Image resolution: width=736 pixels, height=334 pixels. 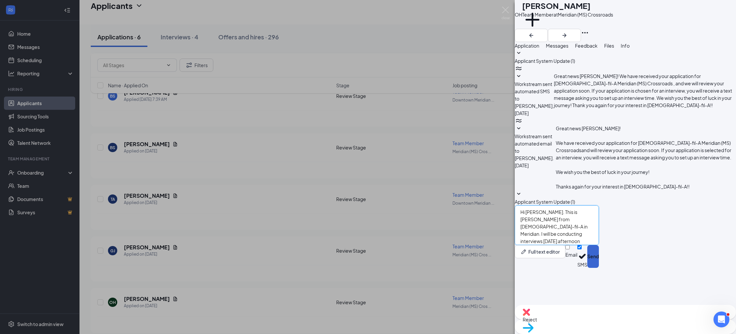 What do you see at coordinates (625, 320) in the screenshot?
I see `span: Reject` at bounding box center [625, 320].